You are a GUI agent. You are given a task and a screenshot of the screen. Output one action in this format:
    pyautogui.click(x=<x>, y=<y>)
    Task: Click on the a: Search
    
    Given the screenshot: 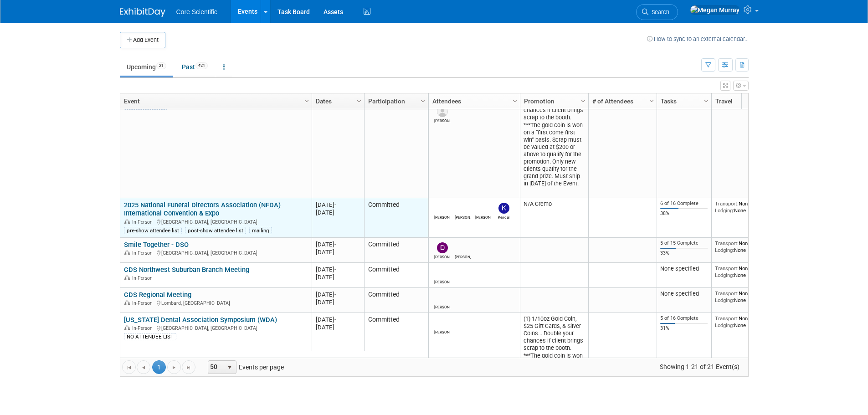 What is the action you would take?
    pyautogui.click(x=657, y=12)
    